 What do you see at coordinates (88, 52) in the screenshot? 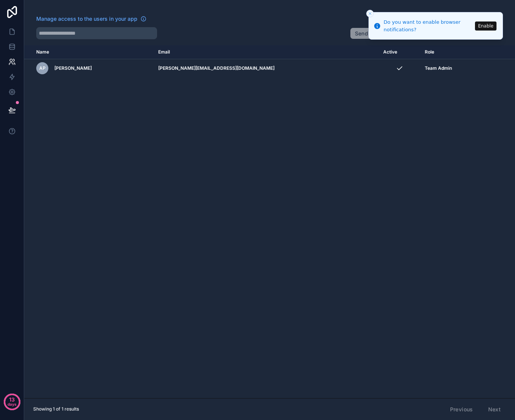
I see `th: Name` at bounding box center [88, 52].